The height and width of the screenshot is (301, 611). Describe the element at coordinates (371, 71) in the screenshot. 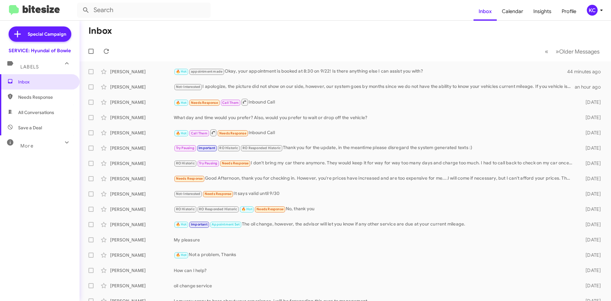

I see `div: Okay, your appointment is booked at 8:30 on 9/22! Is there anything else I can assist you with?` at that location.